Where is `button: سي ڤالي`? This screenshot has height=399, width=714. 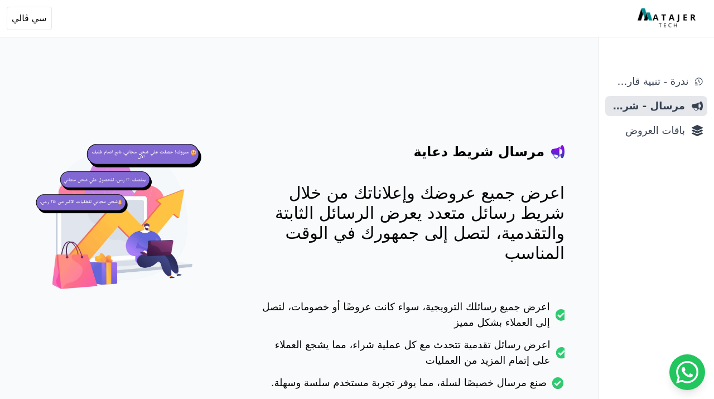 button: سي ڤالي is located at coordinates (29, 18).